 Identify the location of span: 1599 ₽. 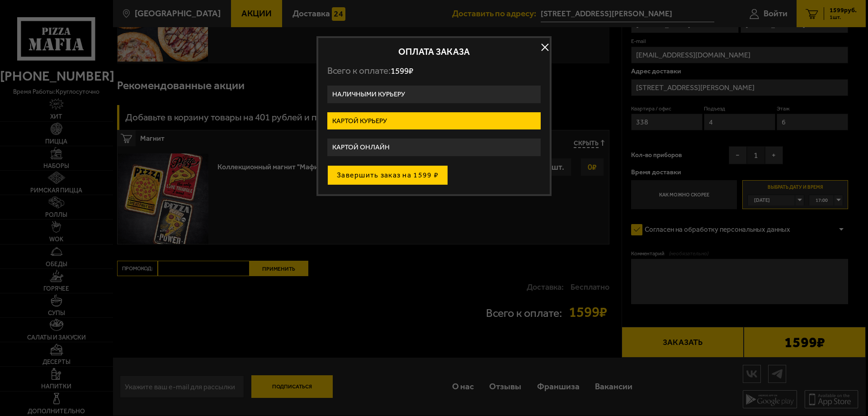
(402, 71).